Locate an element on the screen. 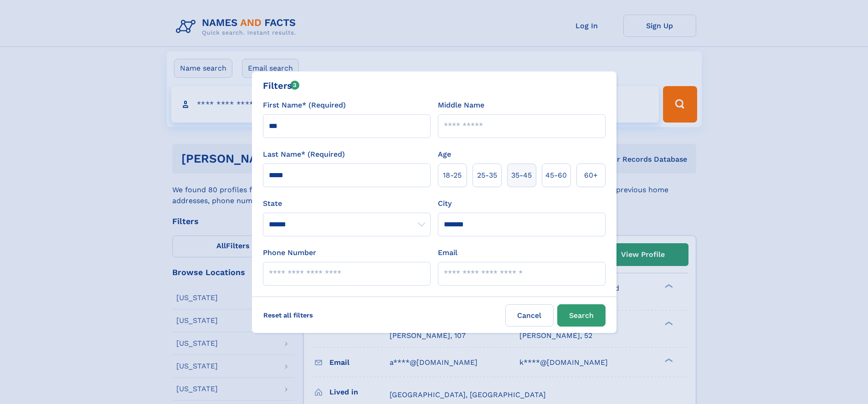 The height and width of the screenshot is (404, 868). span: 35‑45 is located at coordinates (521, 175).